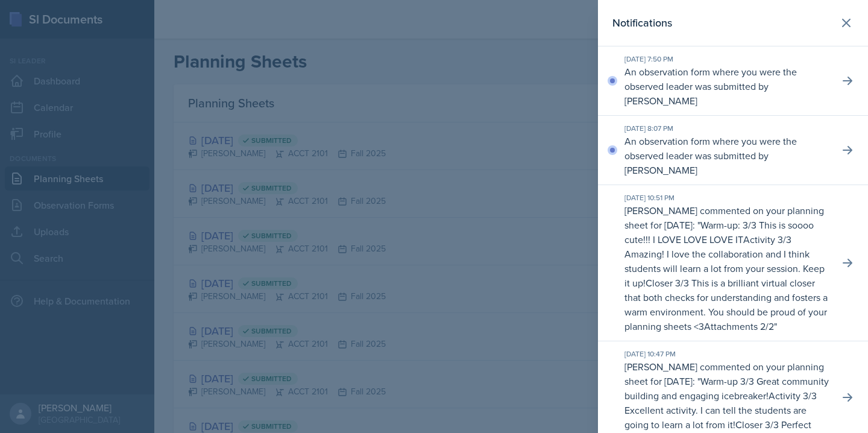 The image size is (868, 433). I want to click on h2: Notifications, so click(642, 22).